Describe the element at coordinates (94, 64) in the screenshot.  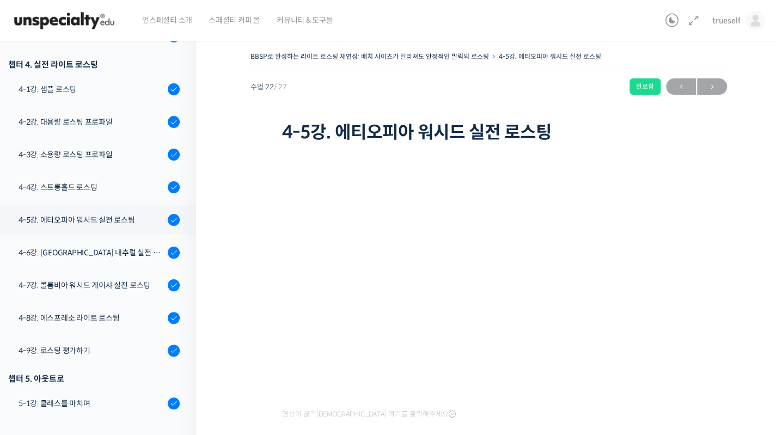
I see `div: 챕터 4. 실전 라이트 로스팅` at that location.